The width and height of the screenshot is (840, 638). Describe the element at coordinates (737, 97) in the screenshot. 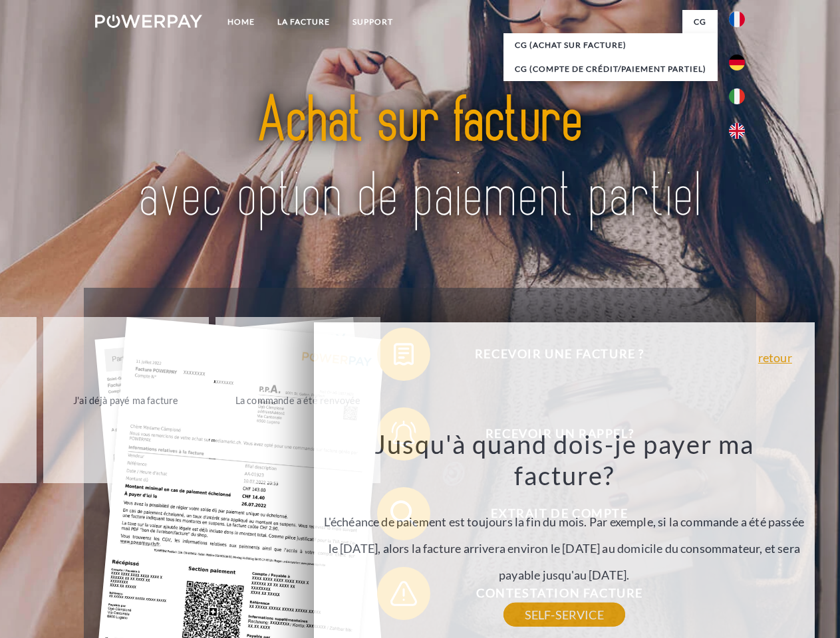

I see `img: it` at that location.